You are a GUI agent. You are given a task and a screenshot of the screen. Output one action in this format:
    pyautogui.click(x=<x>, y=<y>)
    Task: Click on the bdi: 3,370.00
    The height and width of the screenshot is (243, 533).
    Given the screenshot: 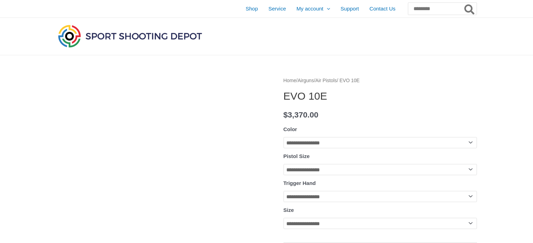 What is the action you would take?
    pyautogui.click(x=301, y=115)
    